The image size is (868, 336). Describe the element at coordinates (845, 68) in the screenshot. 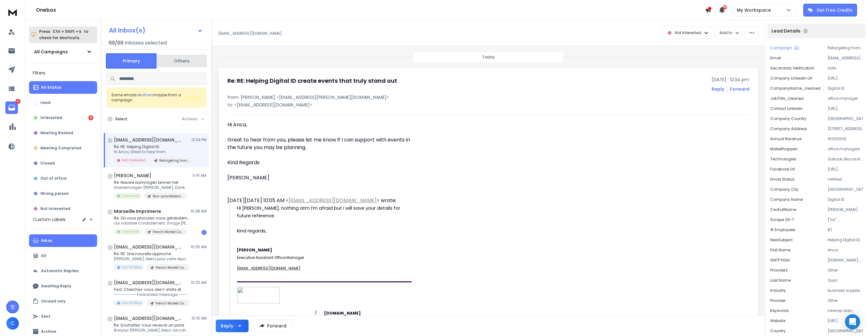

I see `p: safe` at that location.